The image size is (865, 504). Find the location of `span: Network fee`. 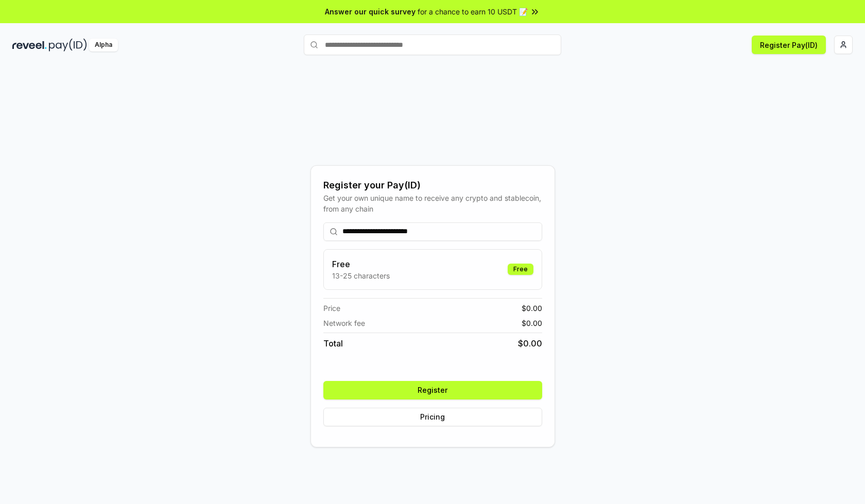

span: Network fee is located at coordinates (344, 323).